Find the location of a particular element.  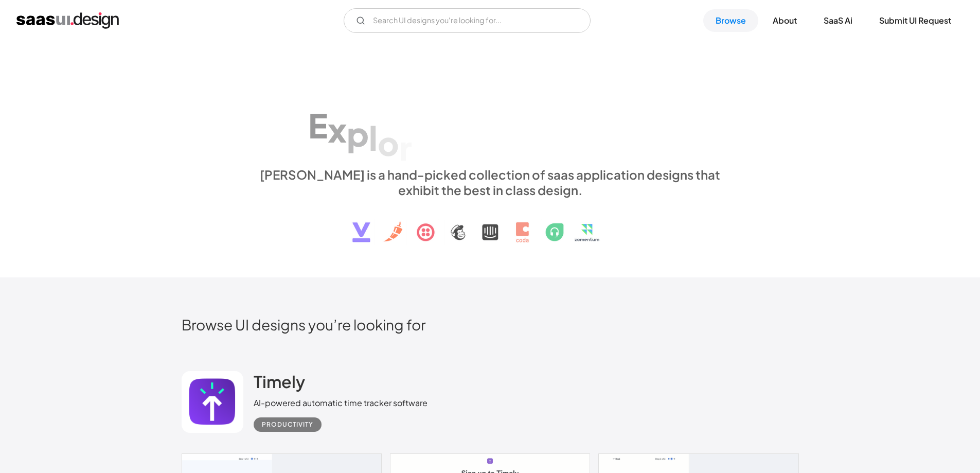

a: Timely is located at coordinates (280, 384).